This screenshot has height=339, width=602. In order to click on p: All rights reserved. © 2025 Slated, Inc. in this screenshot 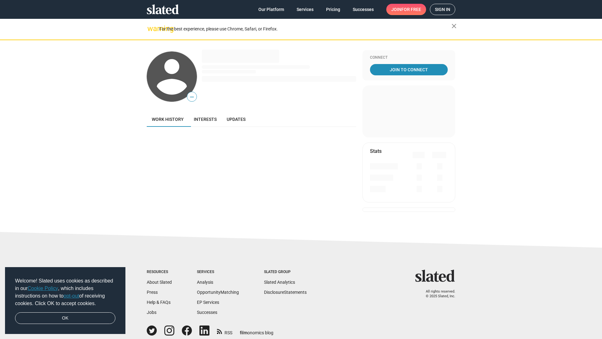, I will do `click(437, 293)`.